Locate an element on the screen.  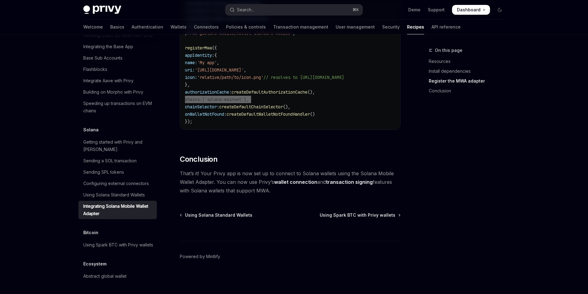
div: Sending a SOL transaction is located at coordinates (110, 161).